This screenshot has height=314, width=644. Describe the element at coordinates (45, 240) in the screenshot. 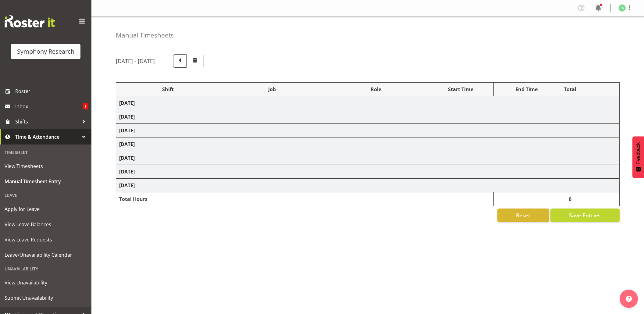

I see `span: View Leave Requests` at that location.